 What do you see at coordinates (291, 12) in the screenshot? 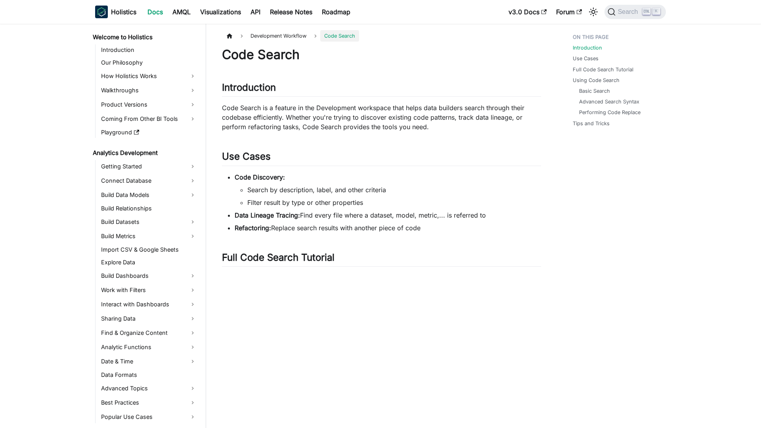
I see `a: Release Notes` at bounding box center [291, 12].